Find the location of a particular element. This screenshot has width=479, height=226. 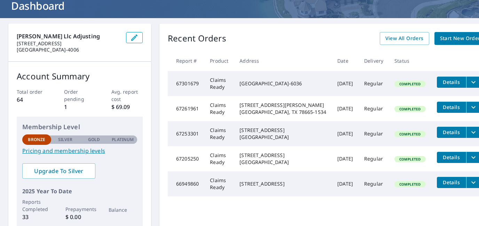

td: 67253301 is located at coordinates (186, 134).